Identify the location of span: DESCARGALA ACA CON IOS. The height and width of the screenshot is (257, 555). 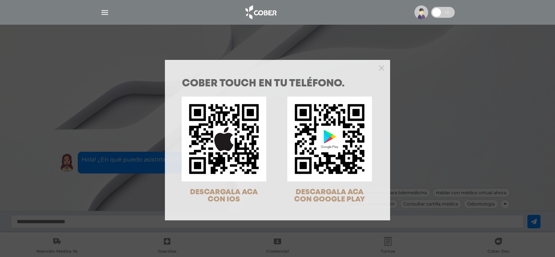
(224, 196).